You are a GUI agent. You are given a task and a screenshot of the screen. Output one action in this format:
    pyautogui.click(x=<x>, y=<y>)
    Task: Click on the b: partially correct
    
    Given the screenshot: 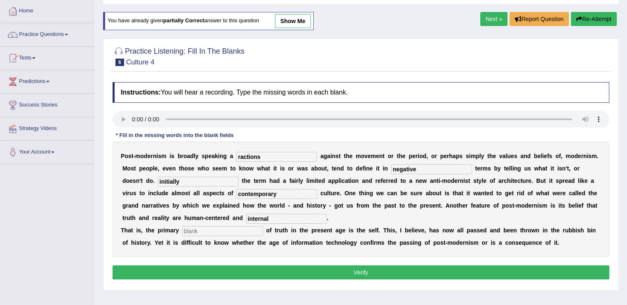 What is the action you would take?
    pyautogui.click(x=184, y=21)
    